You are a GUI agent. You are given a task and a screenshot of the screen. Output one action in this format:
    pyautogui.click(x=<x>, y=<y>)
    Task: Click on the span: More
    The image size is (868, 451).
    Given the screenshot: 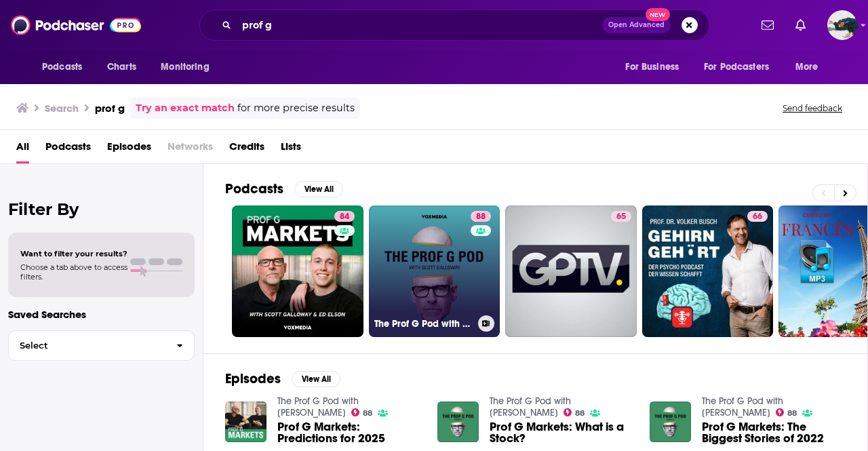 What is the action you would take?
    pyautogui.click(x=807, y=67)
    